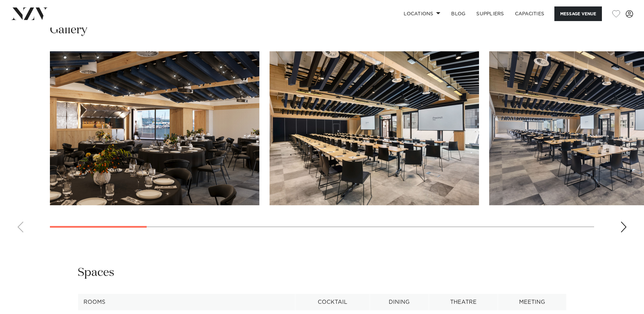 The image size is (644, 314). I want to click on a: Capacities, so click(530, 13).